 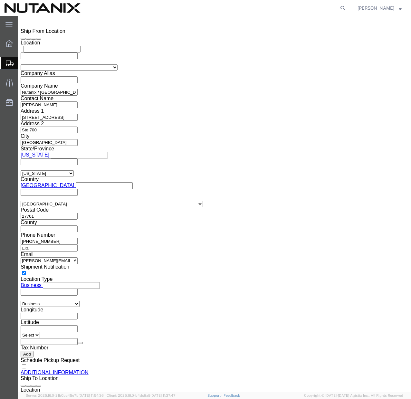 What do you see at coordinates (216, 396) in the screenshot?
I see `a: Support` at bounding box center [216, 396].